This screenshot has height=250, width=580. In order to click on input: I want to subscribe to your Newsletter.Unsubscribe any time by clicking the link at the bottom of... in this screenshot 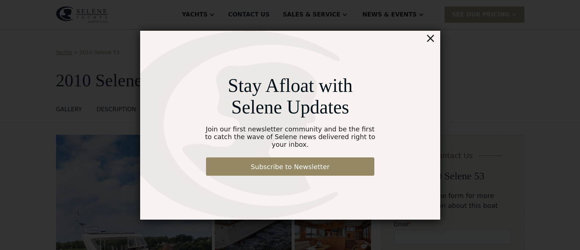, I will do `click(4, 165)`.